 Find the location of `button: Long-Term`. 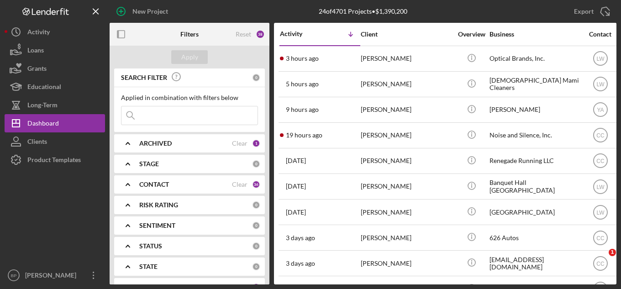

button: Long-Term is located at coordinates (55, 105).